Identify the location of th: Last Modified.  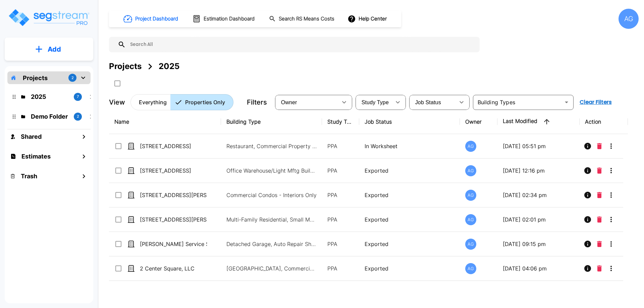
(538, 121).